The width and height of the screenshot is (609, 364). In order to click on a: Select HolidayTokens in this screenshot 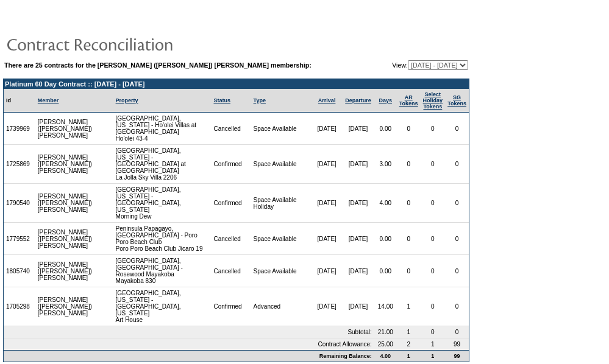, I will do `click(433, 101)`.